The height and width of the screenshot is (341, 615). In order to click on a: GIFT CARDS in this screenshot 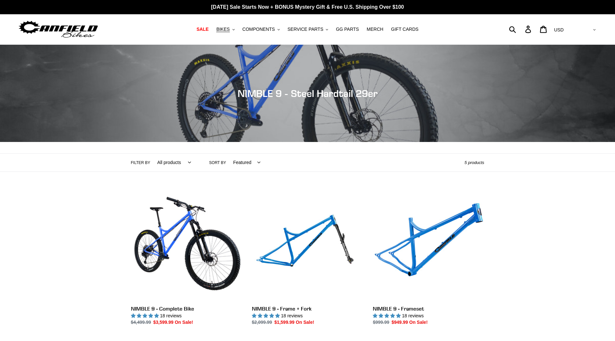, I will do `click(405, 29)`.